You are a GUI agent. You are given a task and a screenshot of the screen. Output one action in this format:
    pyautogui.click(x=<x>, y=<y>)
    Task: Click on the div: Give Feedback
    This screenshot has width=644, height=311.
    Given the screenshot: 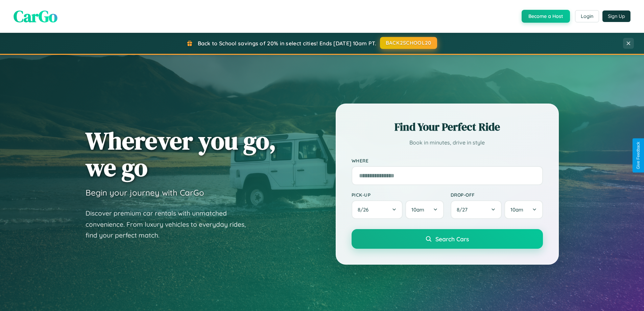 What is the action you would take?
    pyautogui.click(x=638, y=155)
    